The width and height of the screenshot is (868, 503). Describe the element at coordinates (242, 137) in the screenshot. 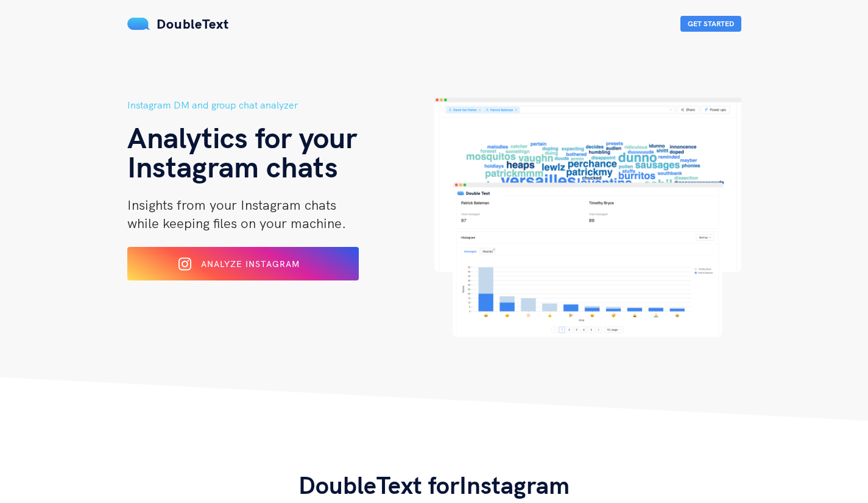

I see `span: Analytics for your` at that location.